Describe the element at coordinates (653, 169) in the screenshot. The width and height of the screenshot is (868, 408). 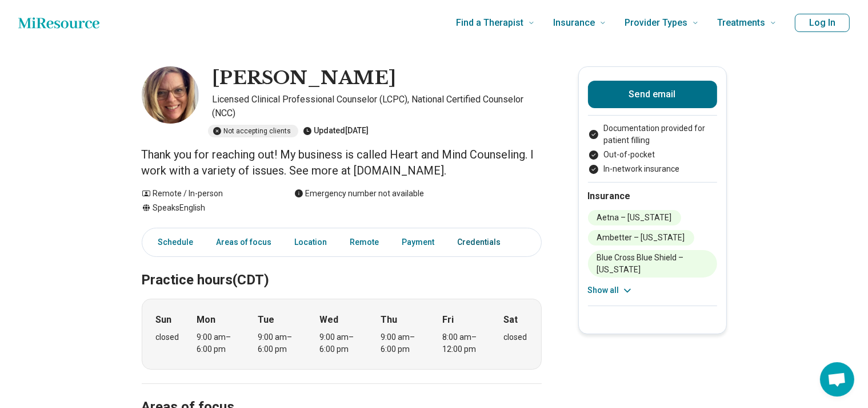
I see `li: In-network insurance` at that location.